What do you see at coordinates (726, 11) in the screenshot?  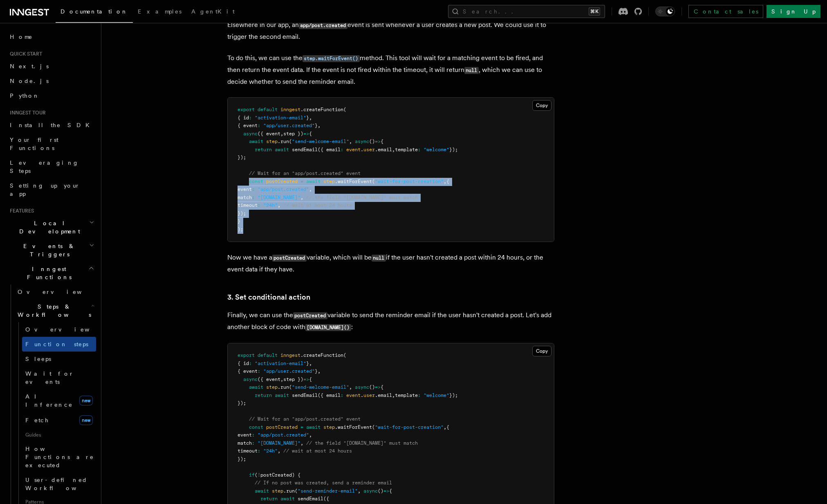 I see `a: Contact sales` at bounding box center [726, 11].